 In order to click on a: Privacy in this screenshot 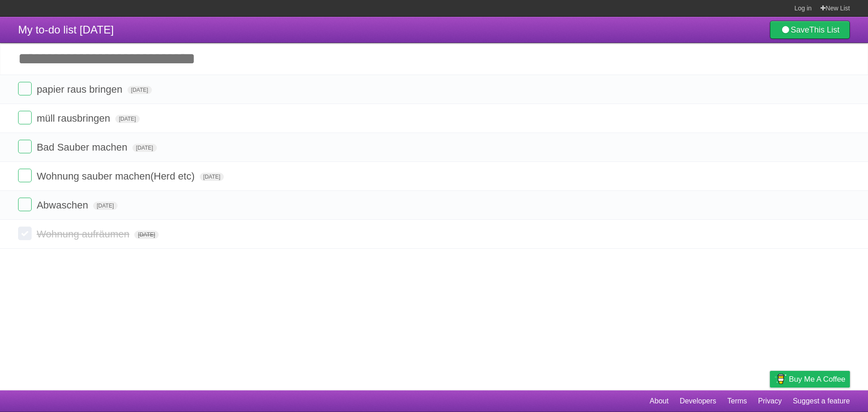, I will do `click(770, 401)`.